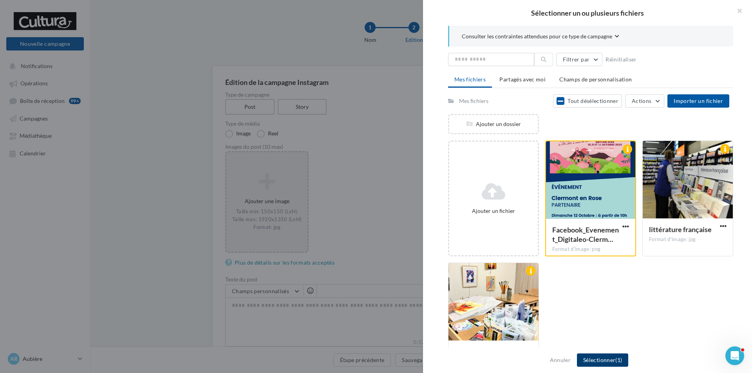 This screenshot has width=752, height=373. What do you see at coordinates (618, 360) in the screenshot?
I see `span: (1)` at bounding box center [618, 360].